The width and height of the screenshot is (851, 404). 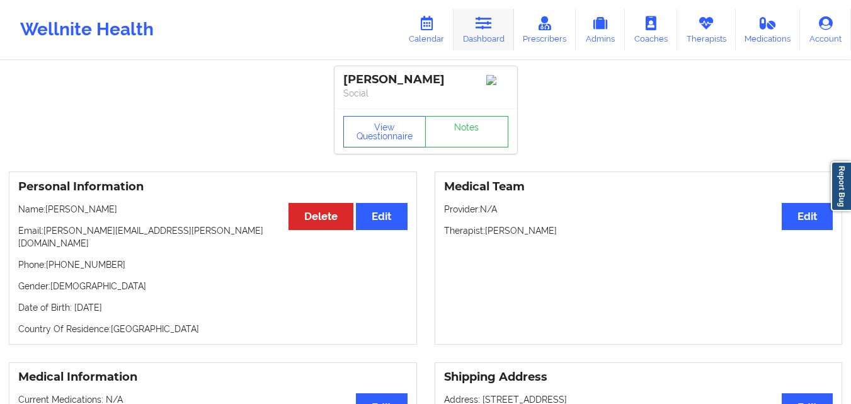 What do you see at coordinates (484, 30) in the screenshot?
I see `a: Dashboard` at bounding box center [484, 30].